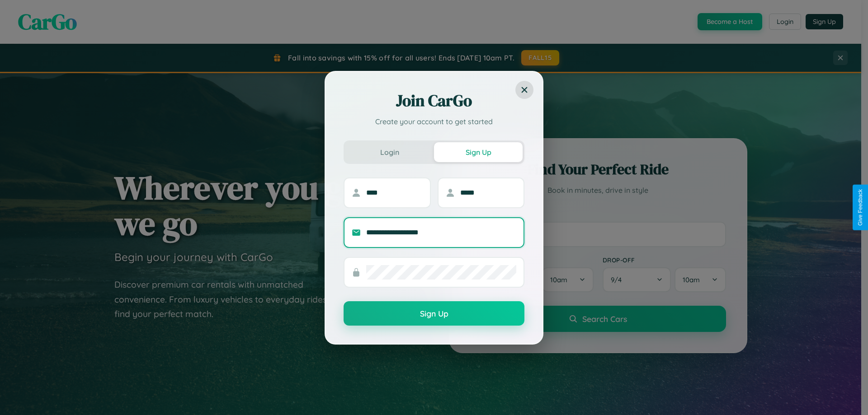 Image resolution: width=868 pixels, height=415 pixels. What do you see at coordinates (390, 153) in the screenshot?
I see `button: Login` at bounding box center [390, 153].